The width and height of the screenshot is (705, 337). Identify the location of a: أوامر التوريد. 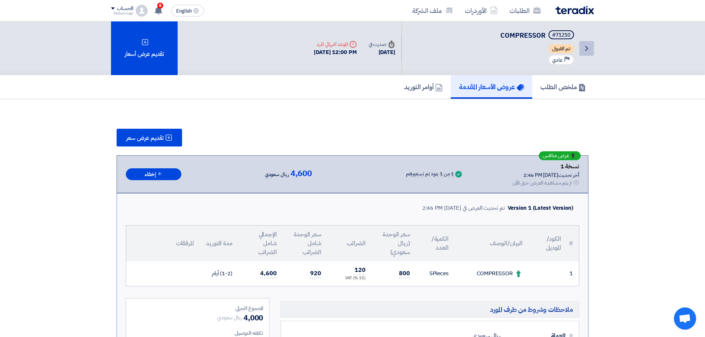
(423, 87).